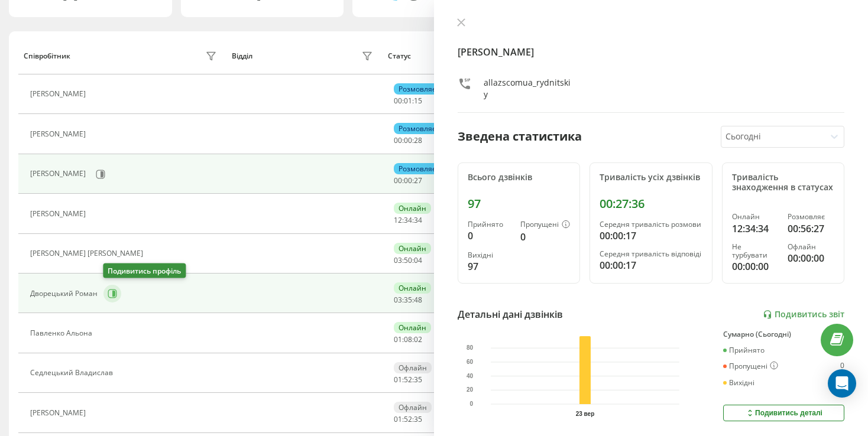 The width and height of the screenshot is (868, 436). Describe the element at coordinates (527, 89) in the screenshot. I see `div: allazscomua_rydnitskiy` at that location.